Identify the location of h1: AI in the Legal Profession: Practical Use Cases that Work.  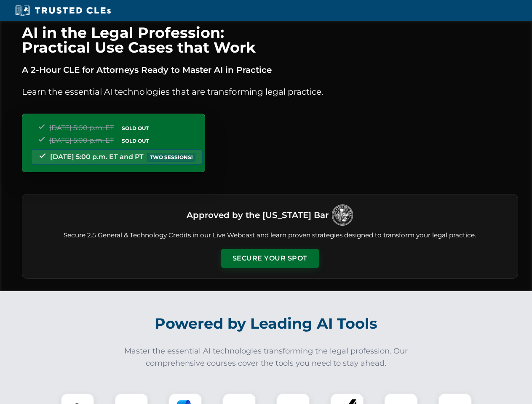
(270, 40).